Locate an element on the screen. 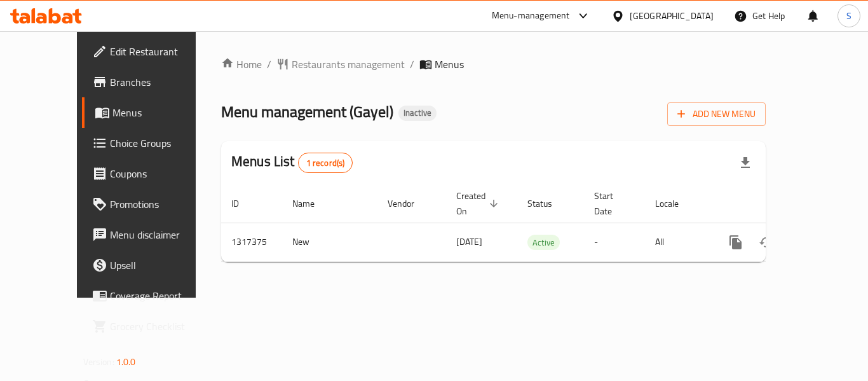 The width and height of the screenshot is (868, 381). a: Branches is located at coordinates (152, 82).